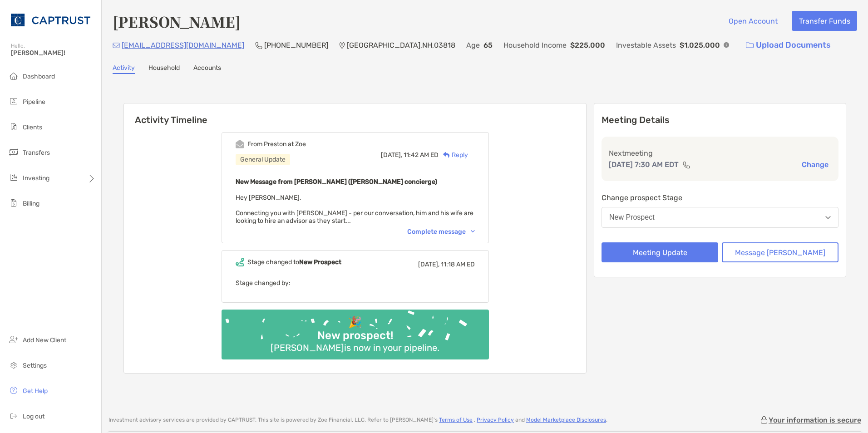  Describe the element at coordinates (36, 178) in the screenshot. I see `span: Investing` at that location.